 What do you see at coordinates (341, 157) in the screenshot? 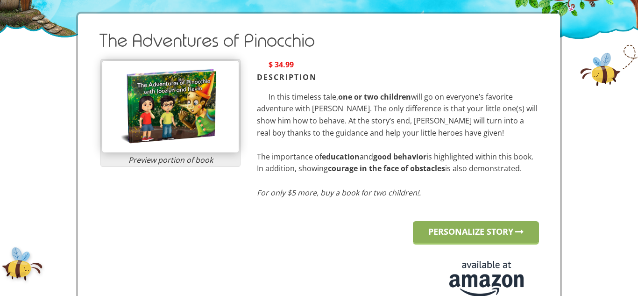
I see `b: education` at bounding box center [341, 157].